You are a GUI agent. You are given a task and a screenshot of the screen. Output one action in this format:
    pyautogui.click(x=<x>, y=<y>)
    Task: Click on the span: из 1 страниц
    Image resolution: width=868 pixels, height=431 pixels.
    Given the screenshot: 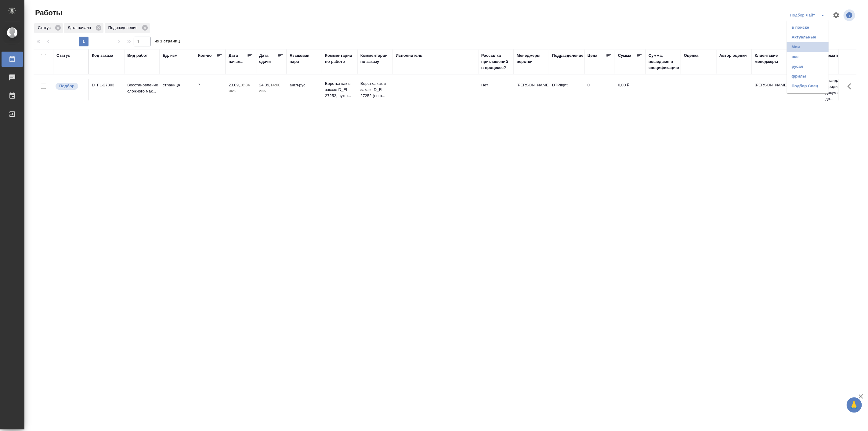 What is the action you would take?
    pyautogui.click(x=167, y=42)
    